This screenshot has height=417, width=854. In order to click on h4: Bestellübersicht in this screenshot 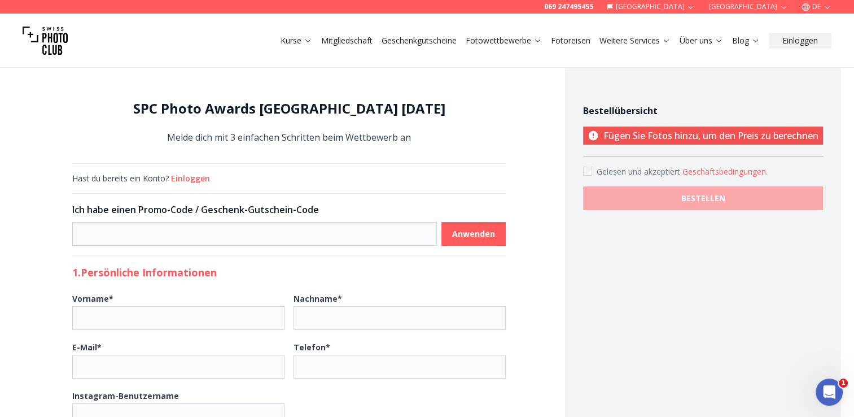, I will do `click(703, 111)`.